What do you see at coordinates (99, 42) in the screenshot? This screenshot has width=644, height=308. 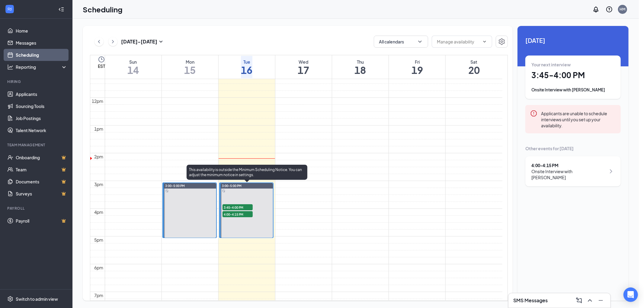 I see `button: ChevronLeft` at bounding box center [99, 42].